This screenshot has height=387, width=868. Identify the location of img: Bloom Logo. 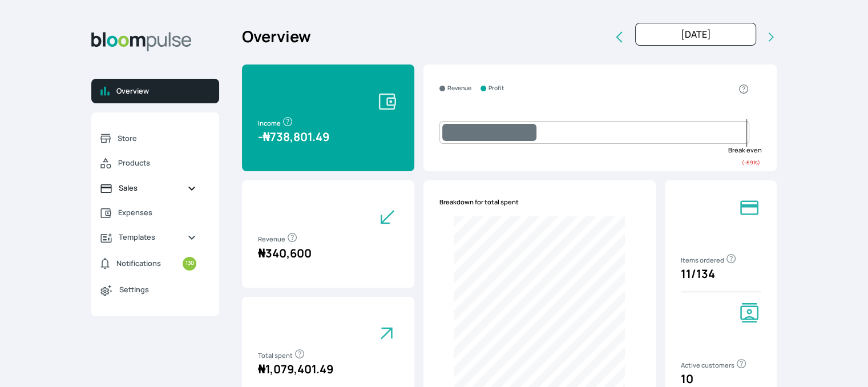
(141, 41).